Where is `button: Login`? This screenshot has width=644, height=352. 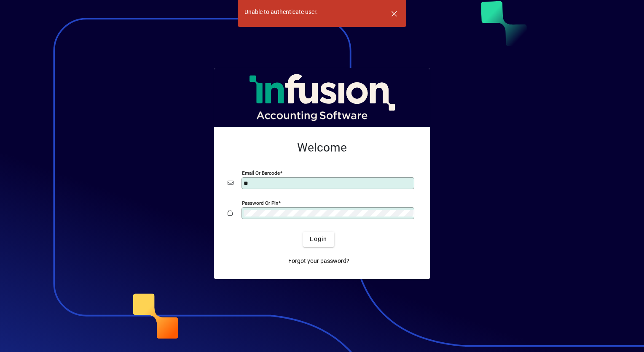
button: Login is located at coordinates (318, 239).